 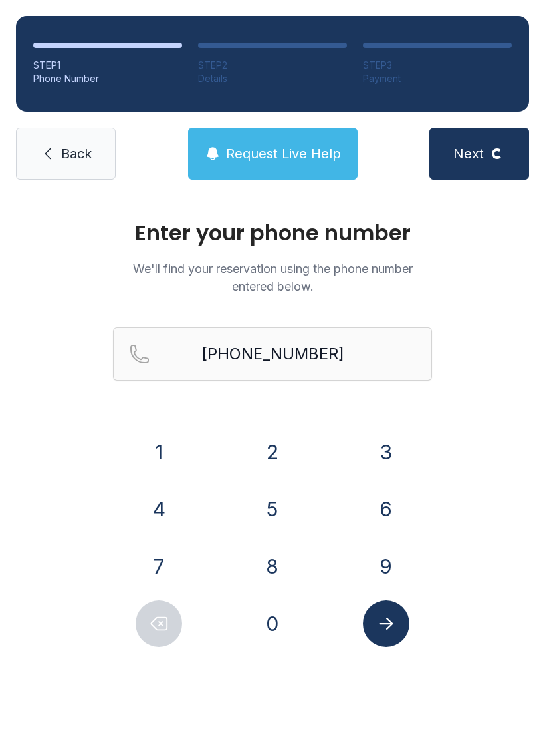 I want to click on button: Submit lookup form, so click(x=387, y=623).